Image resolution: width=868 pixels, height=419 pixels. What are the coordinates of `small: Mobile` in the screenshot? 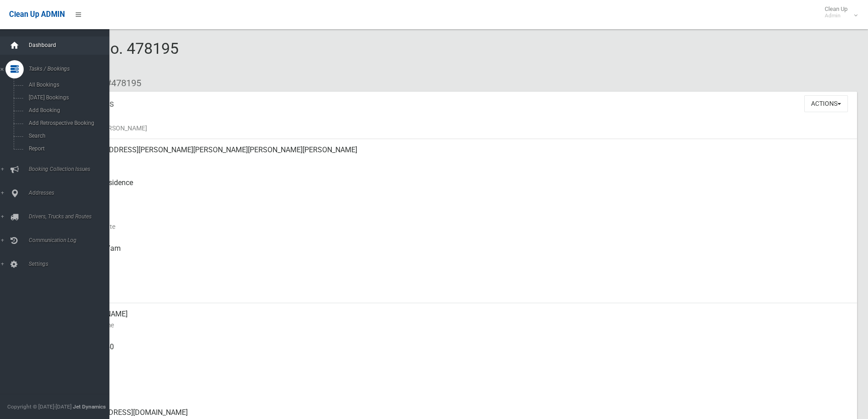 It's located at (461, 358).